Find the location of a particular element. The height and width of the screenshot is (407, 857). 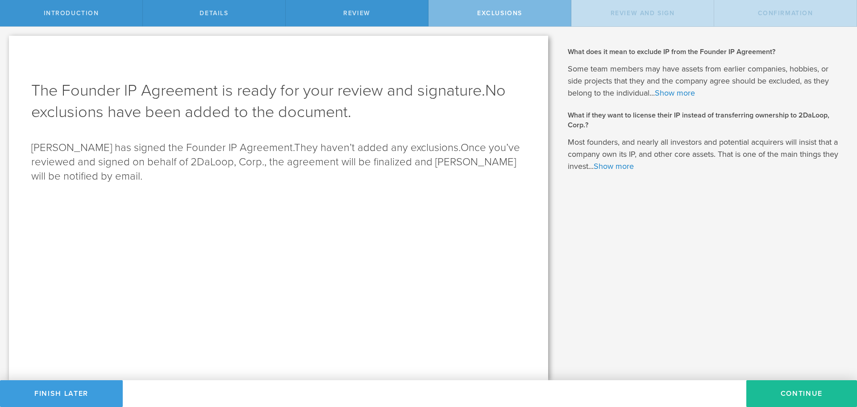

h1: The Founder IP Agreement is ready for your review and signature. is located at coordinates (278, 101).